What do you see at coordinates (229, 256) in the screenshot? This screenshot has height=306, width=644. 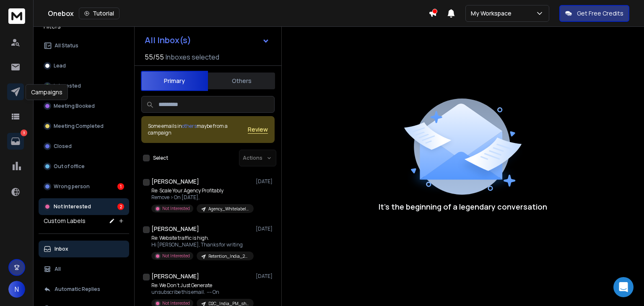 I see `p: Retention_India_2variation` at bounding box center [229, 256].